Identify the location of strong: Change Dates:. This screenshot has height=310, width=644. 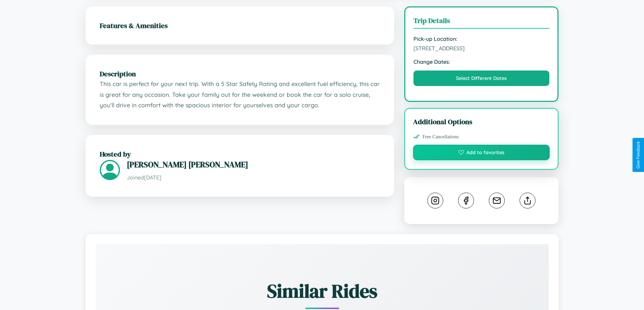
(482, 62).